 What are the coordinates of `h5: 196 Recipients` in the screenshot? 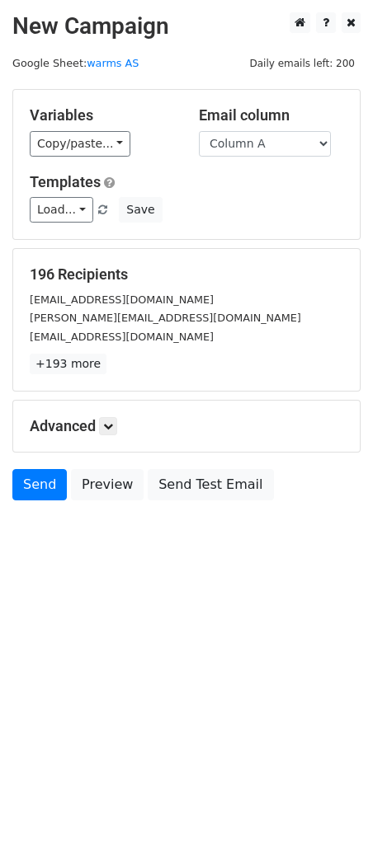 It's located at (186, 275).